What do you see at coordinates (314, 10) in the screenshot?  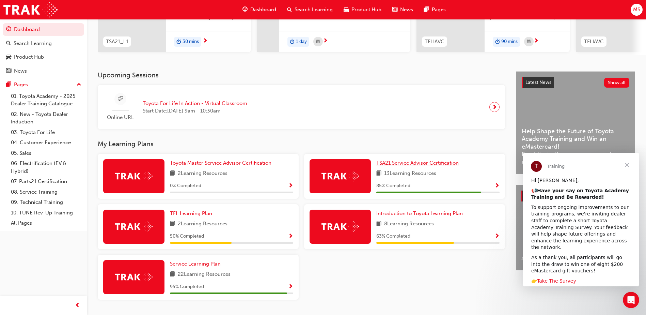 I see `span: Search Learning` at bounding box center [314, 10].